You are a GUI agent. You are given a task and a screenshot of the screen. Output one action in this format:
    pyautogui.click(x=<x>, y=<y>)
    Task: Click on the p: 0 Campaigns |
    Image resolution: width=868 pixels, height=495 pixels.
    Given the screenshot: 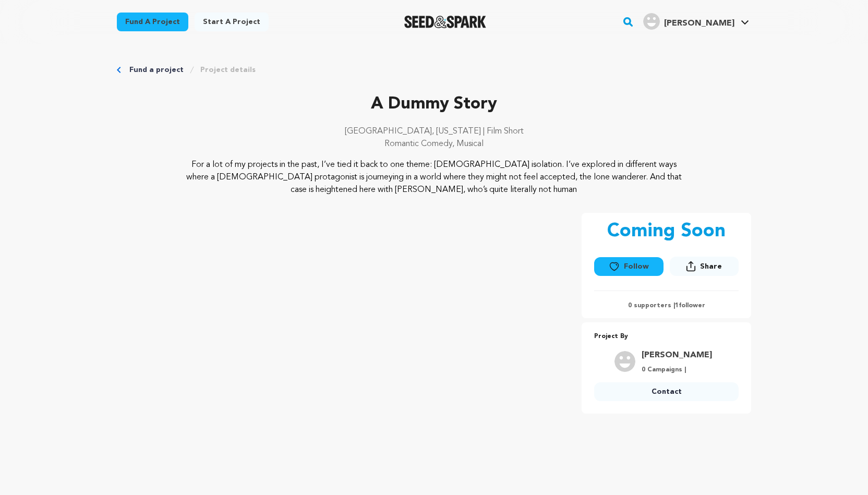 What is the action you would take?
    pyautogui.click(x=676, y=370)
    